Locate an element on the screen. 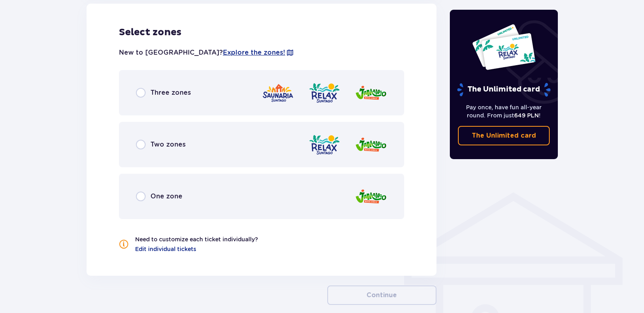 This screenshot has width=644, height=313. p: Pay once, have fun all-year round. From just ! is located at coordinates (504, 111).